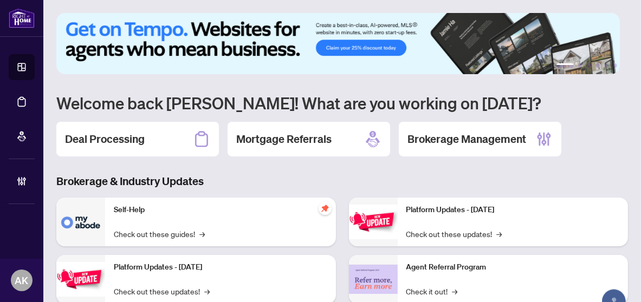 Image resolution: width=641 pixels, height=302 pixels. I want to click on button: 4, so click(598, 66).